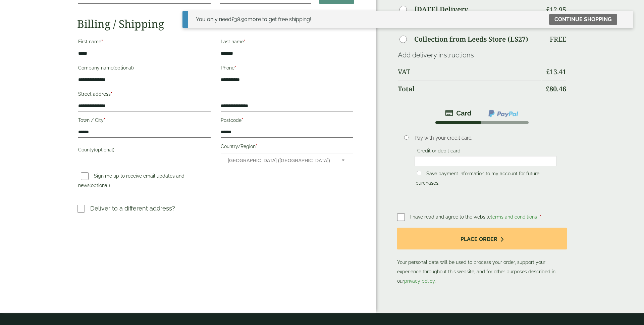 The image size is (644, 325). What do you see at coordinates (84, 176) in the screenshot?
I see `input: Sign me up to receive email updates and news(optional)` at bounding box center [84, 176].